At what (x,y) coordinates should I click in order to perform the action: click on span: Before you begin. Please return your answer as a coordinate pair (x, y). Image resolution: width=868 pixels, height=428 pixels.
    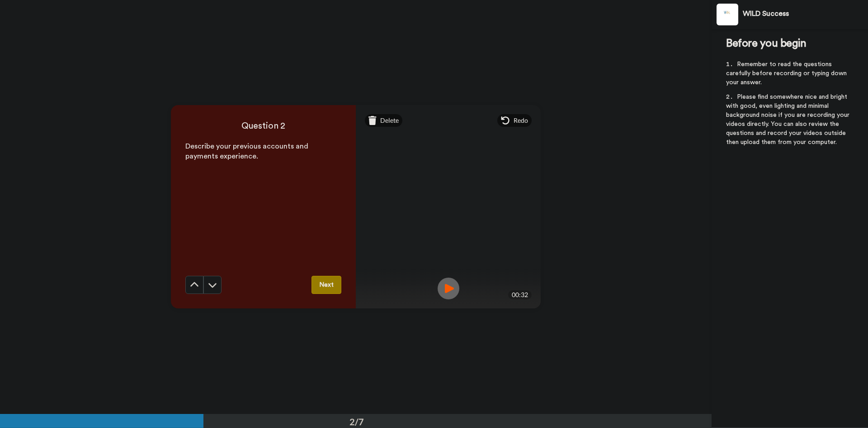
    Looking at the image, I should click on (766, 44).